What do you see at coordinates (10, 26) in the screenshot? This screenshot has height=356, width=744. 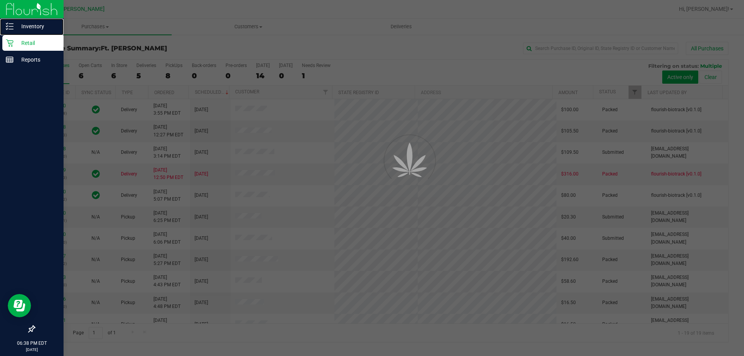 I see `inline-svg: Inventory` at bounding box center [10, 26].